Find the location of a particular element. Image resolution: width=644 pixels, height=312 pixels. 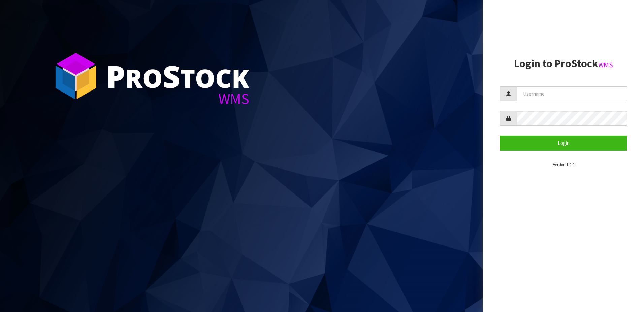

span: S is located at coordinates (171, 76).